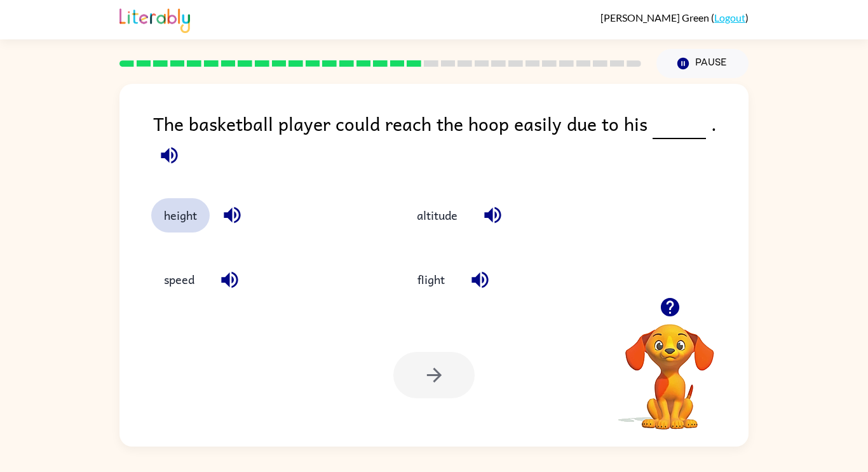 This screenshot has width=868, height=472. Describe the element at coordinates (431, 280) in the screenshot. I see `button: flight` at that location.